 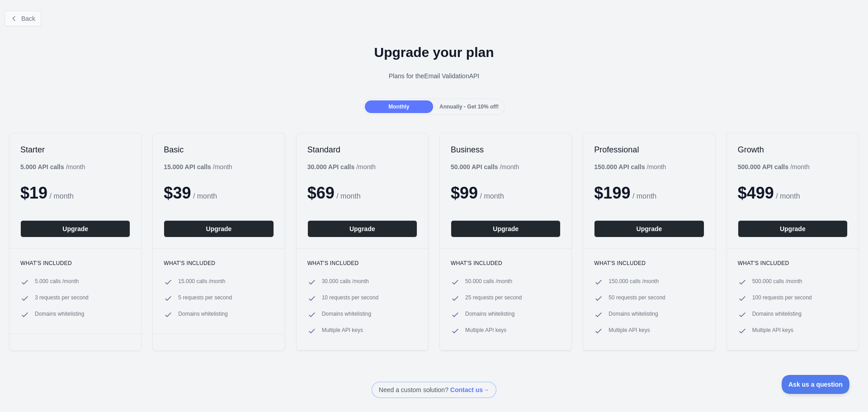 I want to click on span: $ 199, so click(x=612, y=193).